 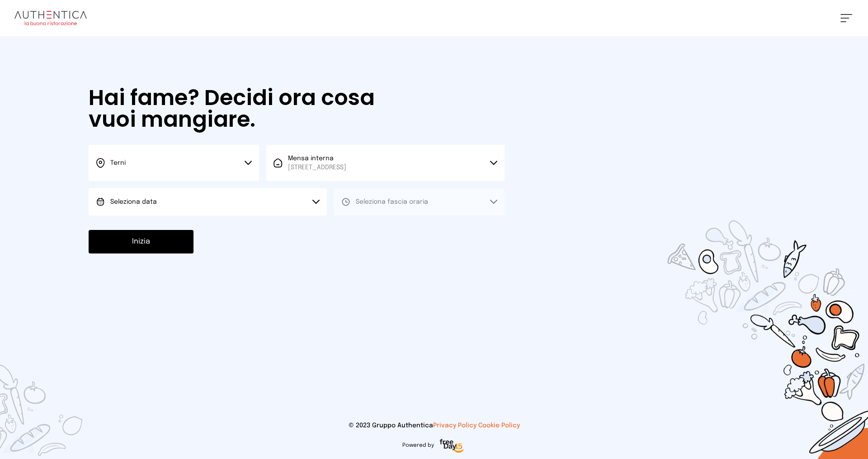 What do you see at coordinates (207, 202) in the screenshot?
I see `button: Seleziona data` at bounding box center [207, 202].